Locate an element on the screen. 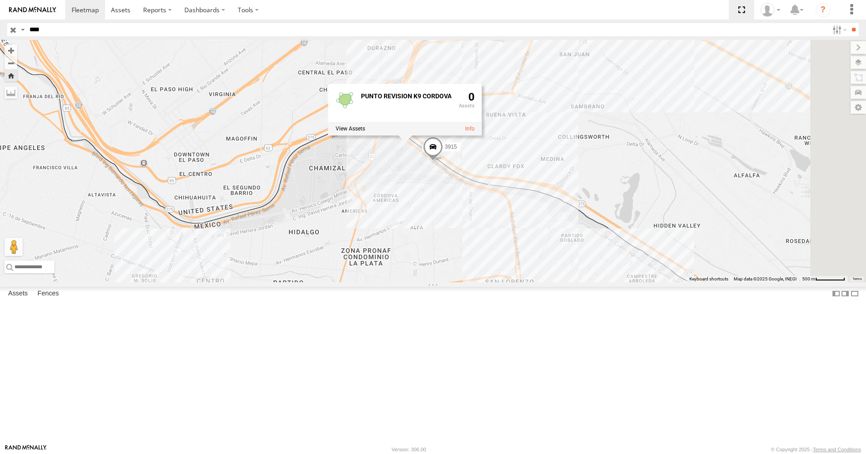  button: Keyboard shortcuts is located at coordinates (709, 279).